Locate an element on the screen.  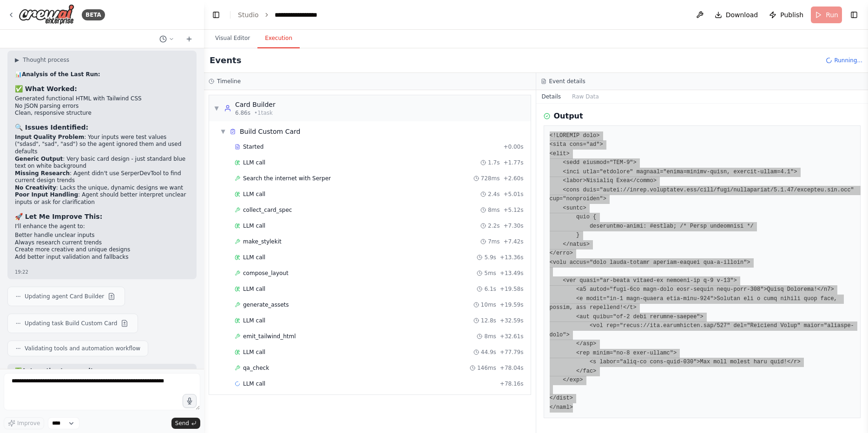
button: Execution is located at coordinates (279, 39).